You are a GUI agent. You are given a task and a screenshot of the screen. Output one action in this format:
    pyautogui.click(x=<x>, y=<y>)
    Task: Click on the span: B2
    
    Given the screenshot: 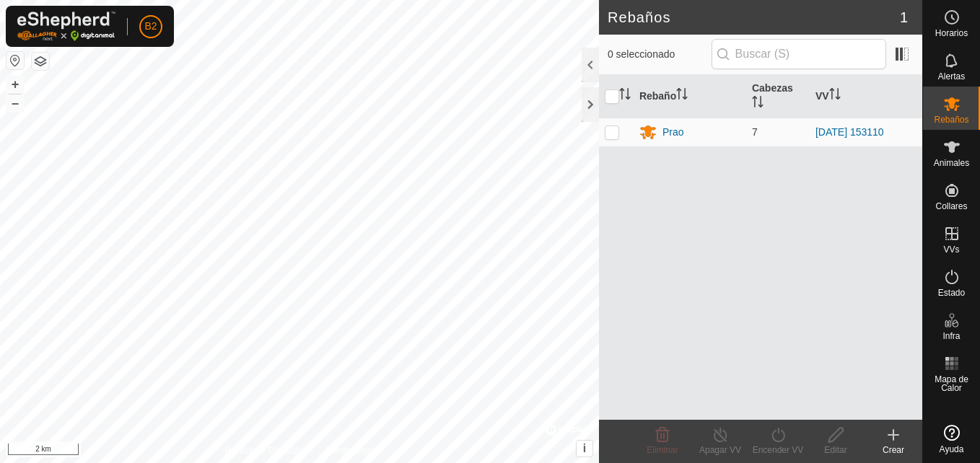 What is the action you would take?
    pyautogui.click(x=150, y=26)
    